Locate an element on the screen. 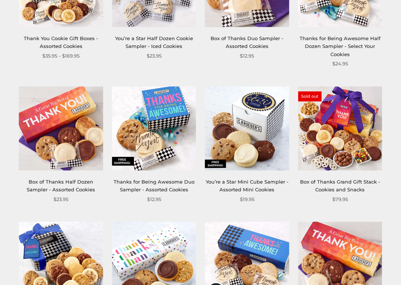 The image size is (401, 285). a: You’re a Star Half Dozen Cookie Sampler - Iced Cookies is located at coordinates (154, 42).